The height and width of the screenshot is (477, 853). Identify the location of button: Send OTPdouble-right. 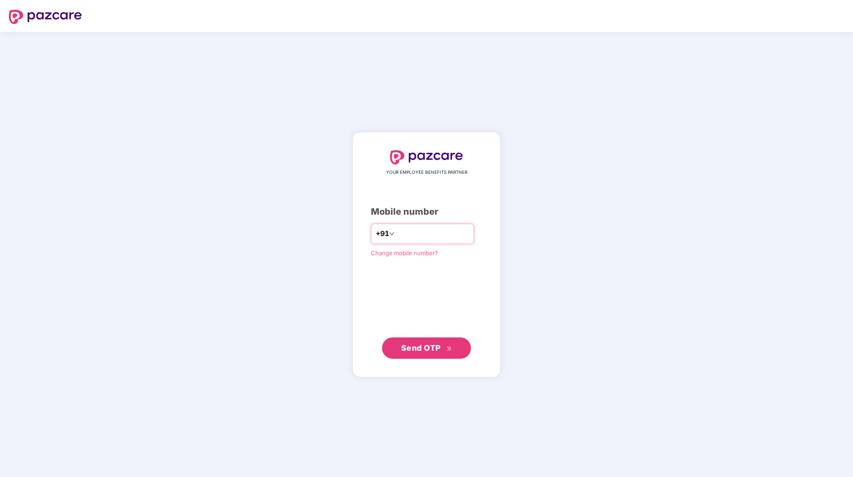
(426, 348).